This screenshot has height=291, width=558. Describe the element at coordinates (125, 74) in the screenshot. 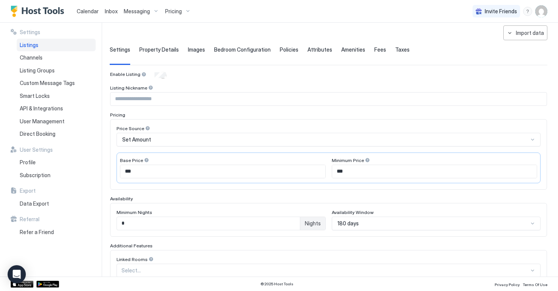

I see `span: Enable Listing` at that location.